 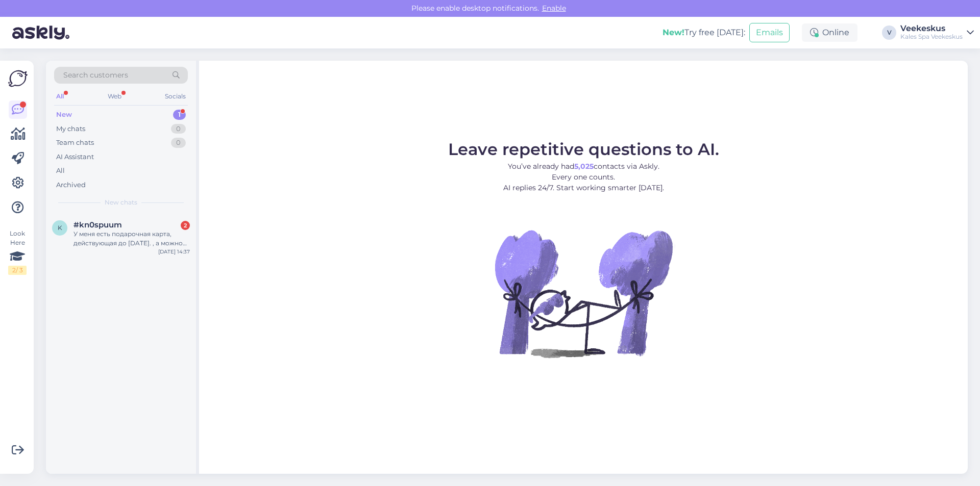 What do you see at coordinates (931, 28) in the screenshot?
I see `div: Veekeskus` at bounding box center [931, 28].